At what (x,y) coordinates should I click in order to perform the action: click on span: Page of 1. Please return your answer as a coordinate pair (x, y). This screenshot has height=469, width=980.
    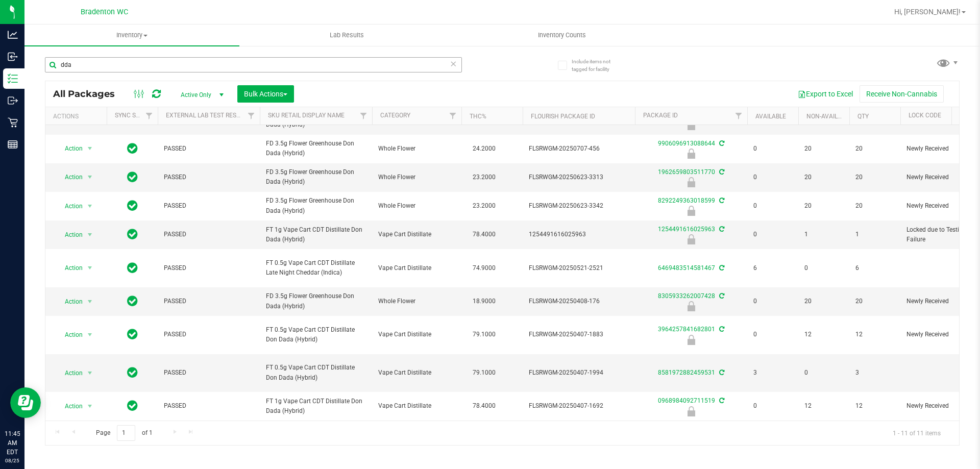
    Looking at the image, I should click on (124, 433).